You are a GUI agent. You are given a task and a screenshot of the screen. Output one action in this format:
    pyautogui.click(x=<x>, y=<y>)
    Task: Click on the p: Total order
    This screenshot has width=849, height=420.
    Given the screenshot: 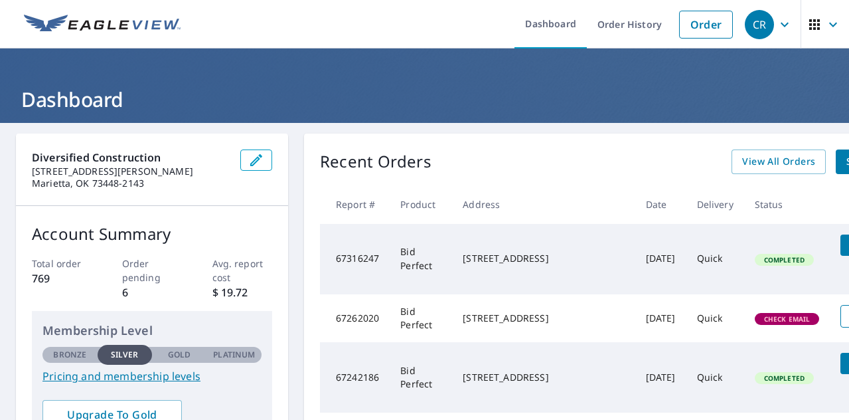 What is the action you would take?
    pyautogui.click(x=62, y=263)
    